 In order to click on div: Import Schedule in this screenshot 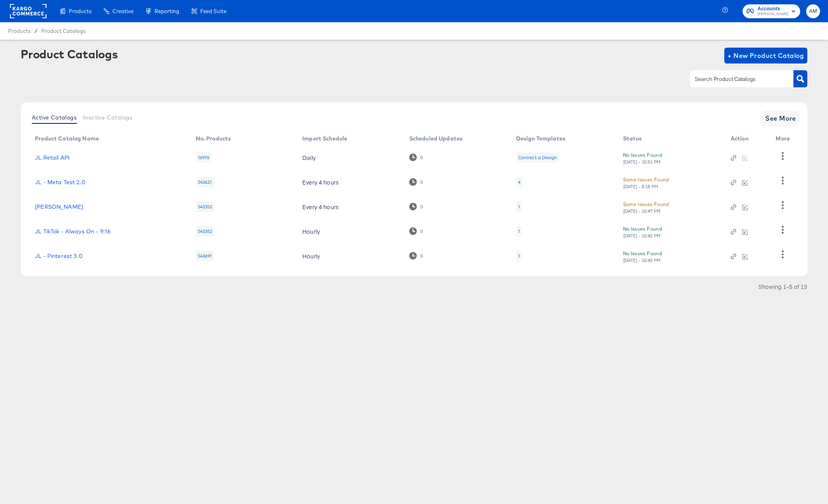, I will do `click(324, 138)`.